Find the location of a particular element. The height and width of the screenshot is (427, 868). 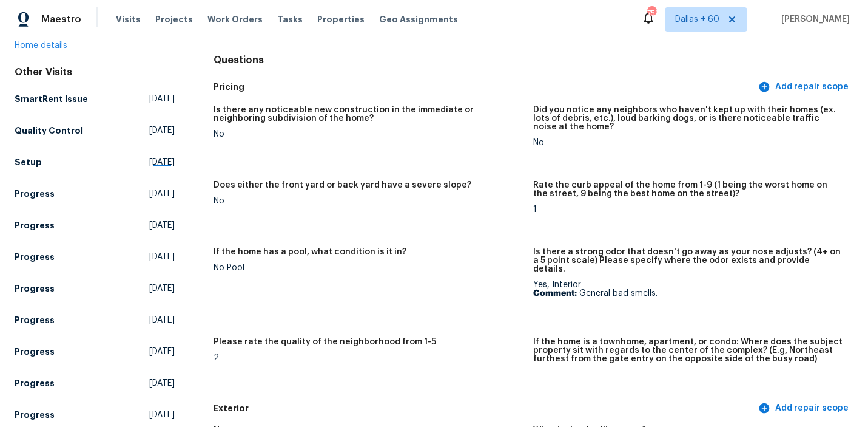

h5: Quality Control is located at coordinates (48, 131).